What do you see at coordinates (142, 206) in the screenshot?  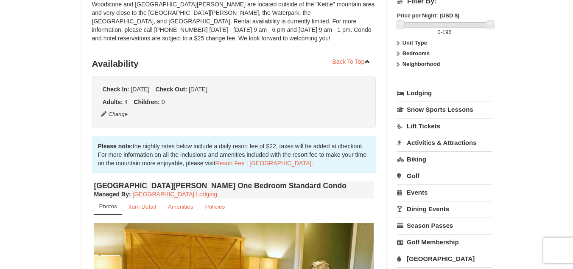 I see `a: Item Detail` at bounding box center [142, 206].